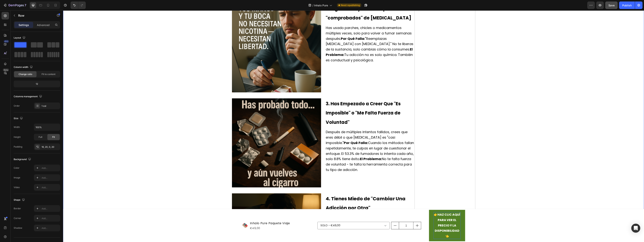 This screenshot has height=242, width=644. I want to click on p: Advanced, so click(43, 25).